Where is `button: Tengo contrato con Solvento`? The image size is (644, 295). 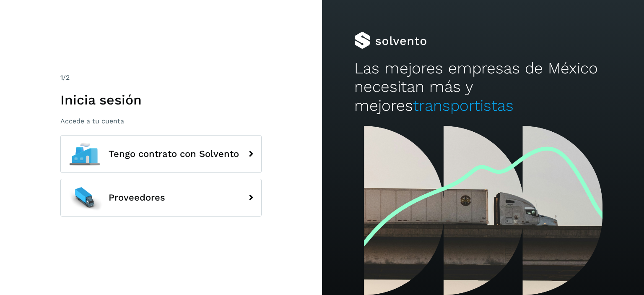
button: Tengo contrato con Solvento is located at coordinates (161, 154).